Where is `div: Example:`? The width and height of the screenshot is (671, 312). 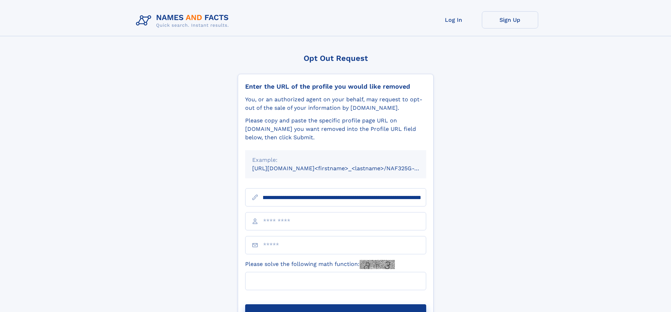 div: Example: is located at coordinates (336, 160).